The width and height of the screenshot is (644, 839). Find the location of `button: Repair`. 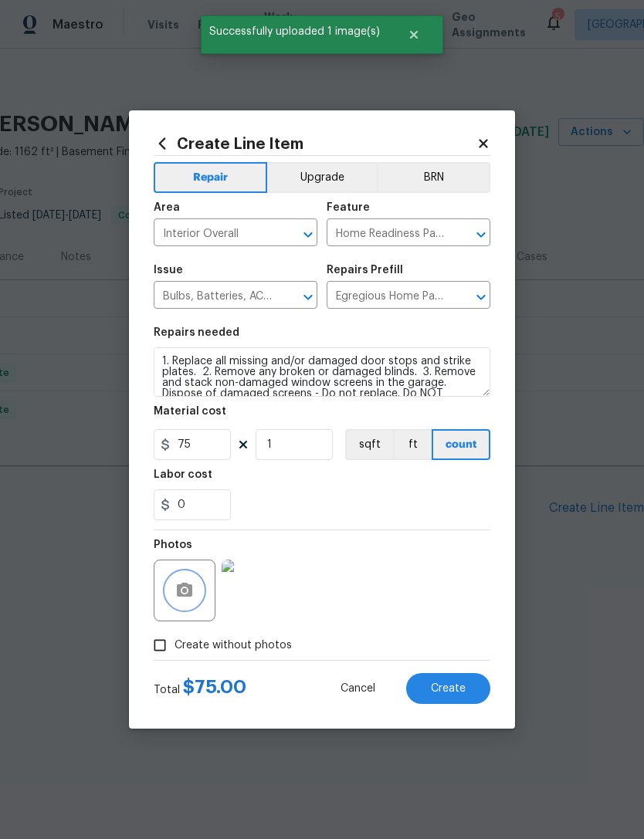

button: Repair is located at coordinates (210, 177).